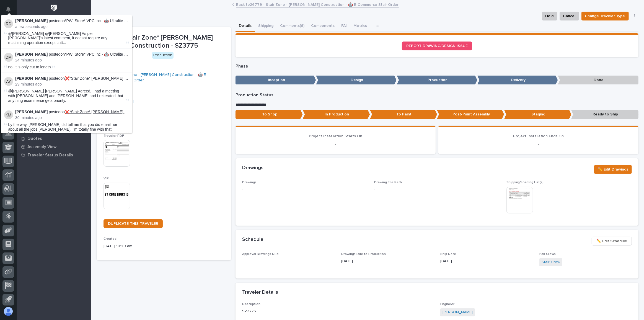 This screenshot has height=320, width=644. What do you see at coordinates (388, 182) in the screenshot?
I see `span: Drawing File Path` at bounding box center [388, 182].